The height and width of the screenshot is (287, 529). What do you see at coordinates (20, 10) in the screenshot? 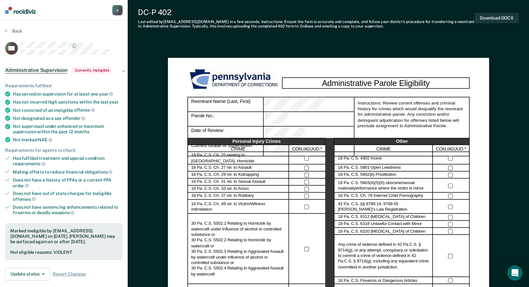
I see `img: Recidiviz` at bounding box center [20, 10].